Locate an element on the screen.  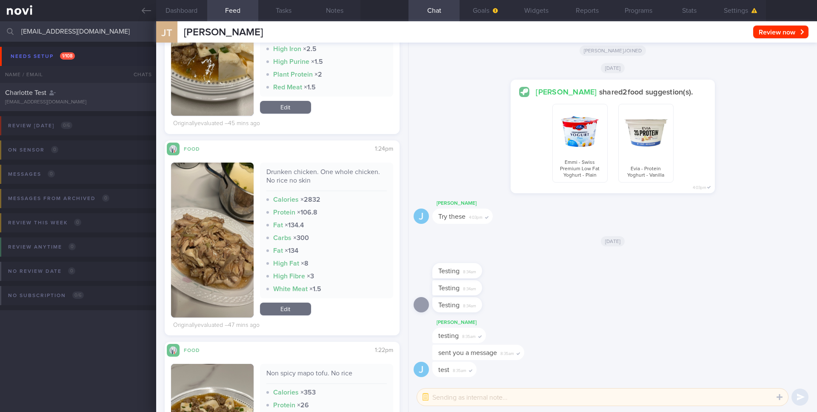
strong: High Iron is located at coordinates (287, 49).